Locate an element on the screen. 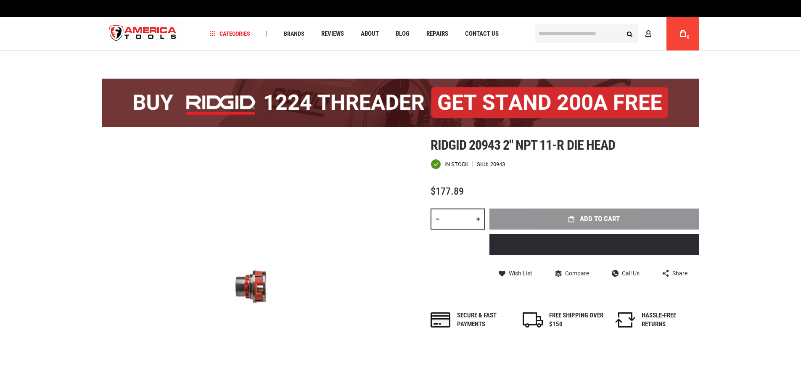 The height and width of the screenshot is (383, 801). a: Call Us is located at coordinates (626, 273).